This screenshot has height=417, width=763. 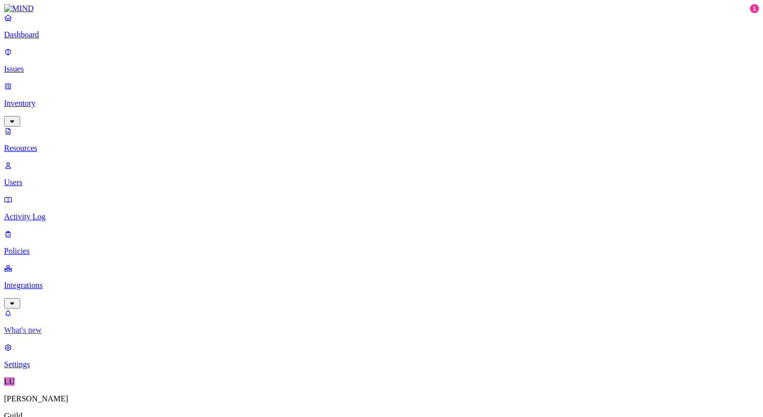 I want to click on a: Users, so click(x=381, y=174).